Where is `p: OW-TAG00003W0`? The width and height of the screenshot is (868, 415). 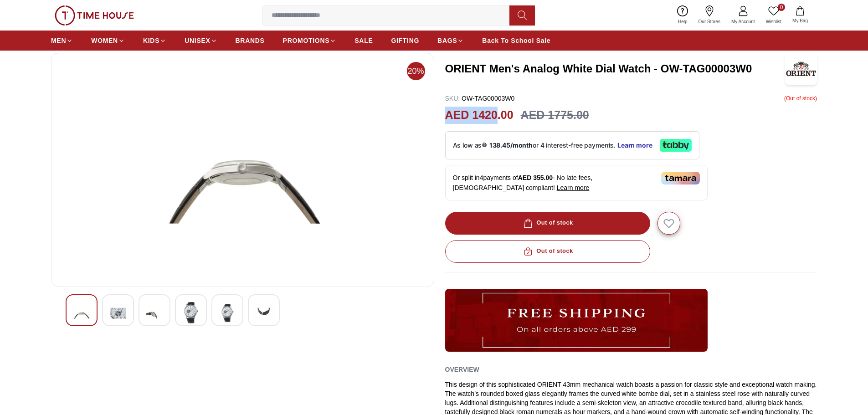 p: OW-TAG00003W0 is located at coordinates (480, 98).